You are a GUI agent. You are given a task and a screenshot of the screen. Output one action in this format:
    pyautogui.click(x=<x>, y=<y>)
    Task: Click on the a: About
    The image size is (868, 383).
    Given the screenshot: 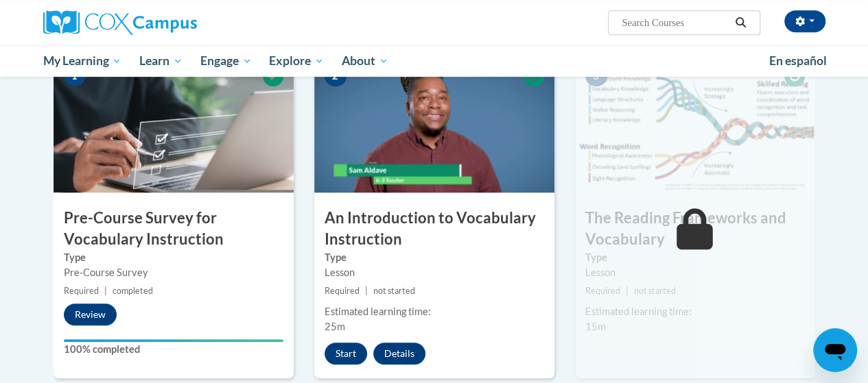 What is the action you would take?
    pyautogui.click(x=365, y=61)
    